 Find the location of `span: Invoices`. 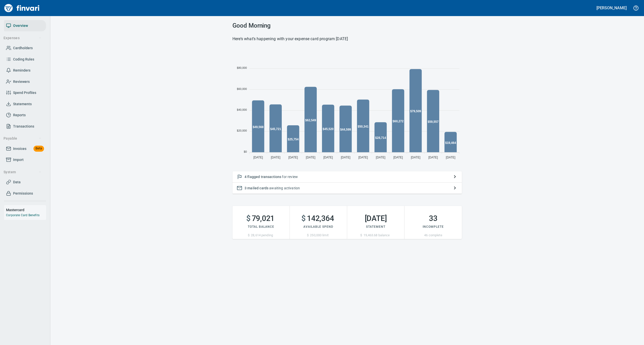

span: Invoices is located at coordinates (20, 149).